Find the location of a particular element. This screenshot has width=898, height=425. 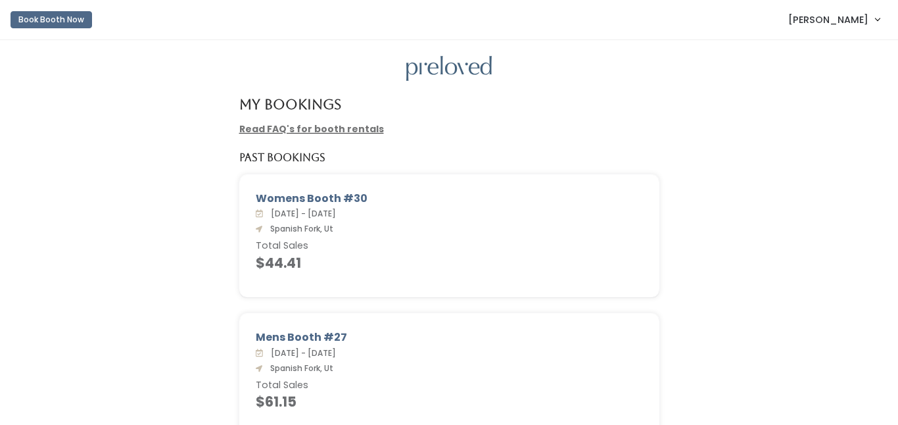

div: Womens Booth #30 is located at coordinates (449, 199).